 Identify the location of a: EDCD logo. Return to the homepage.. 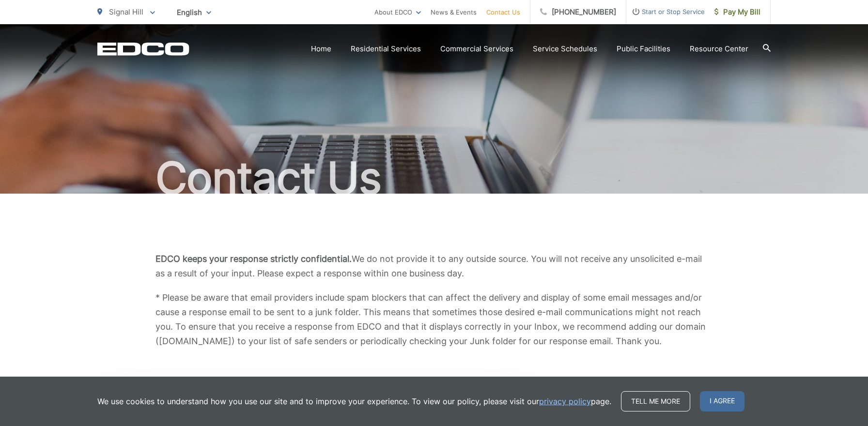
(143, 49).